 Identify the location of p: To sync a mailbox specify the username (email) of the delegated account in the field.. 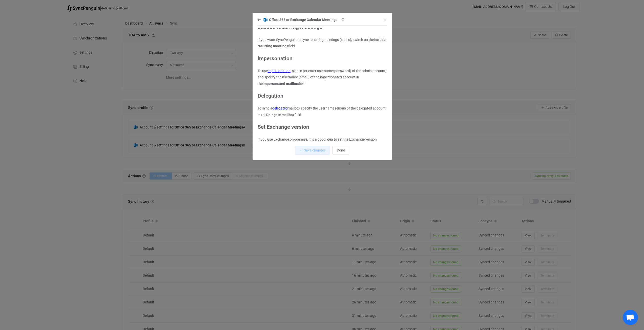
(322, 112).